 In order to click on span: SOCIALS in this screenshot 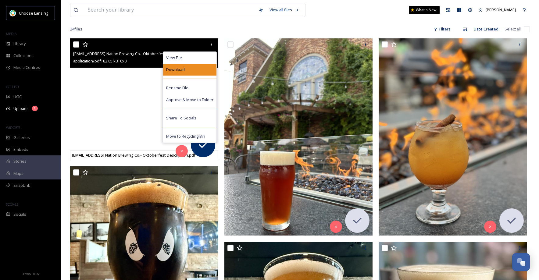, I will do `click(12, 204)`.